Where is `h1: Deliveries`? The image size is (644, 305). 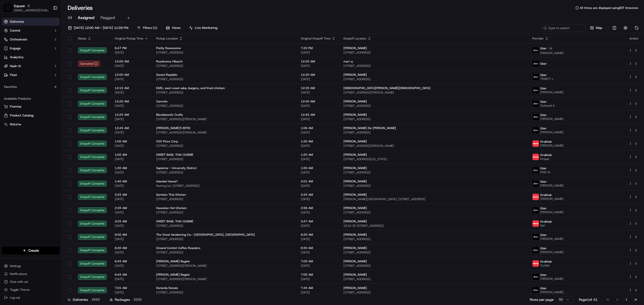
h1: Deliveries is located at coordinates (80, 8).